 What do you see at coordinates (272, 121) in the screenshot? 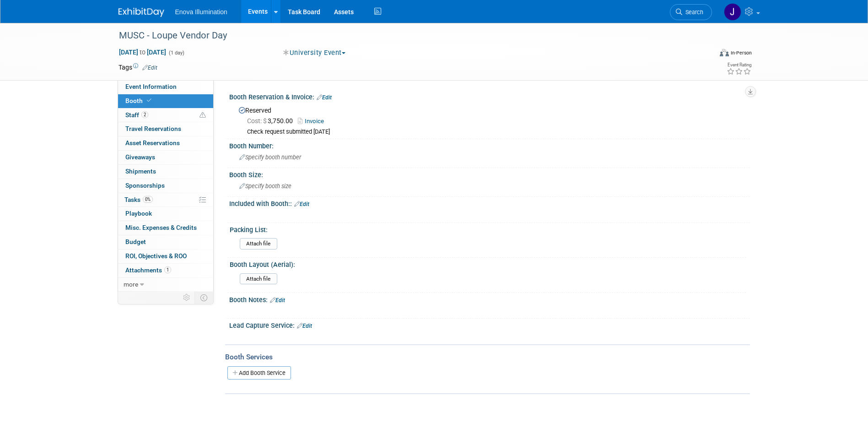
I see `span: 3,750.00` at bounding box center [272, 121].